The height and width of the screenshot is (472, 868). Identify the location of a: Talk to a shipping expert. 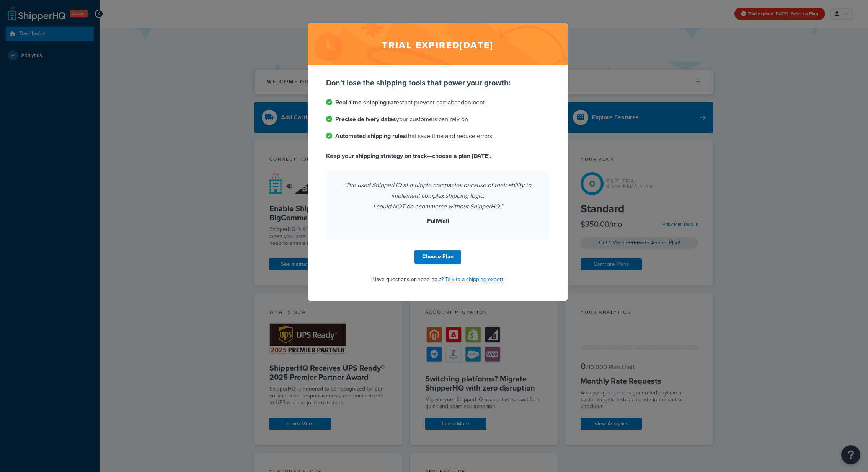
(474, 279).